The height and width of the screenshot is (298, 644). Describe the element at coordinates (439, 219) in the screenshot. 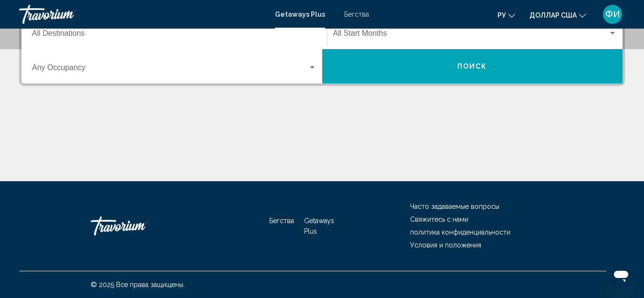

I see `font: Свяжитесь с нами` at that location.